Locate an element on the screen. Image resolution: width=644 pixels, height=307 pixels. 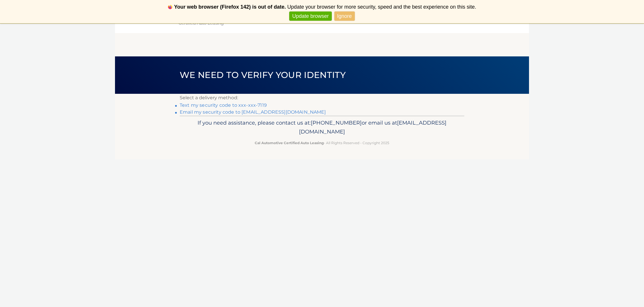
strong: Cal Automotive Certified Auto Leasing is located at coordinates (289, 143).